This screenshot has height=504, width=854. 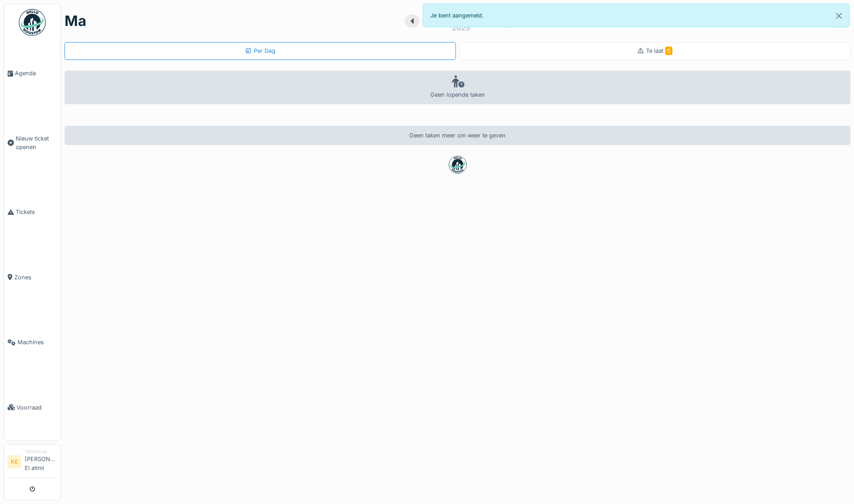 What do you see at coordinates (41, 451) in the screenshot?
I see `div: Technicus` at bounding box center [41, 451].